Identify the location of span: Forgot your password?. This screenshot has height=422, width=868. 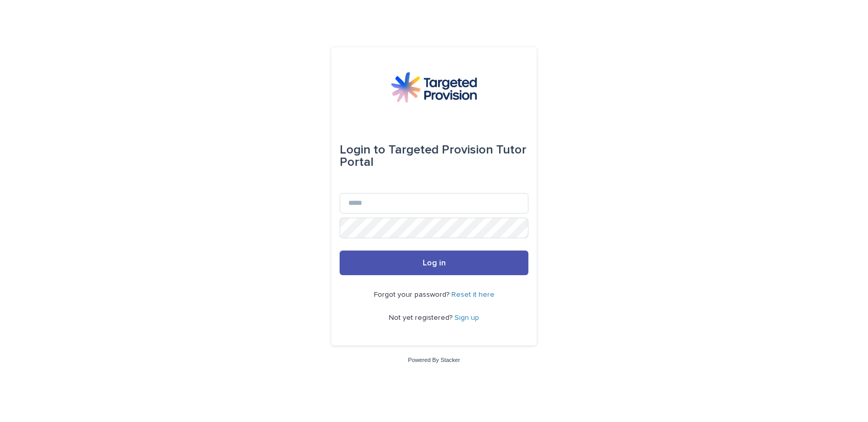
(412, 295).